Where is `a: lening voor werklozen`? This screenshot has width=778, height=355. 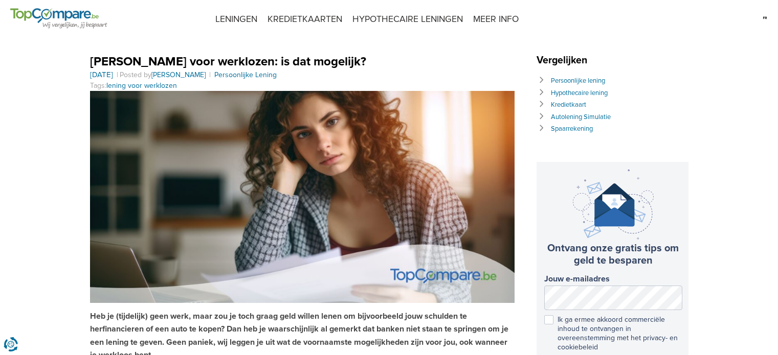
a: lening voor werklozen is located at coordinates (142, 85).